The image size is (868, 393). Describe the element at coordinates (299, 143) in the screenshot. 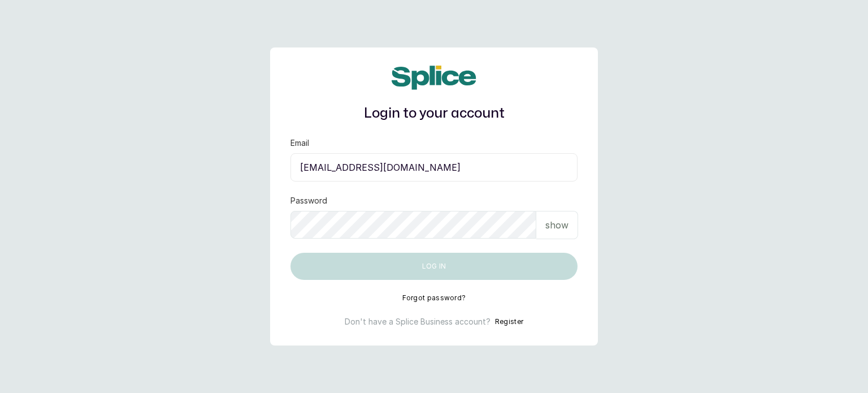

I see `label: Email` at that location.